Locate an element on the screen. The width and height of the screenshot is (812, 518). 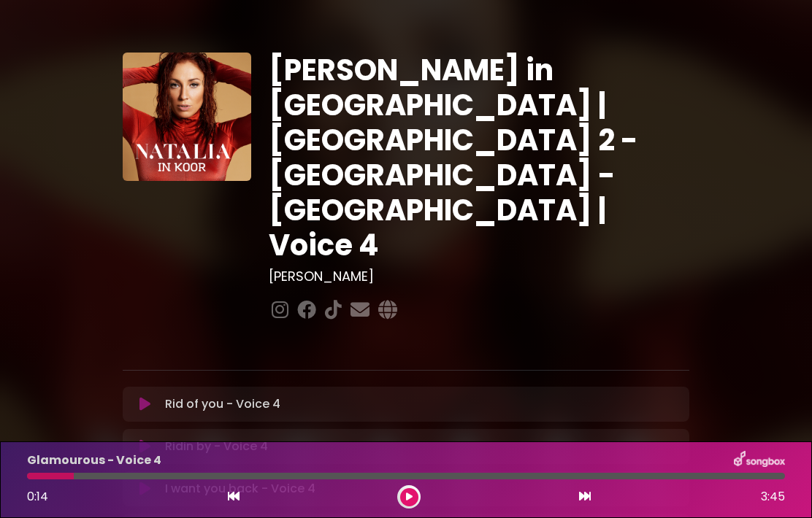
p: Rid of you - Voice 4 is located at coordinates (222, 404).